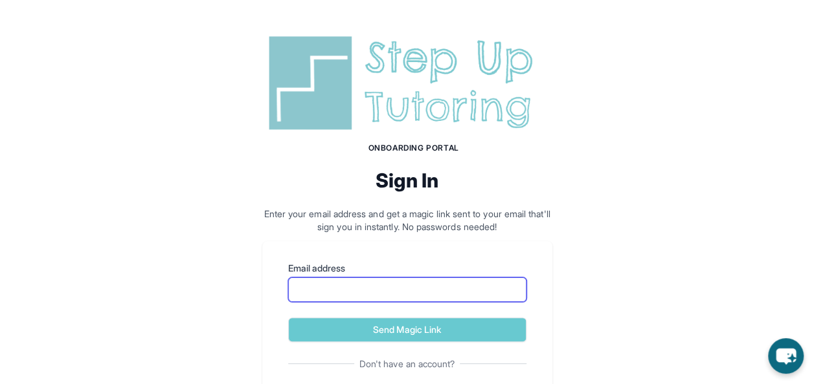 This screenshot has width=814, height=384. I want to click on h2: Sign In, so click(407, 181).